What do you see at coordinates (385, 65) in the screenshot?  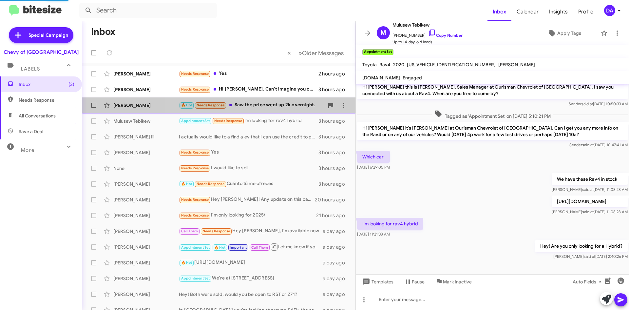 I see `span: Rav4` at bounding box center [385, 65].